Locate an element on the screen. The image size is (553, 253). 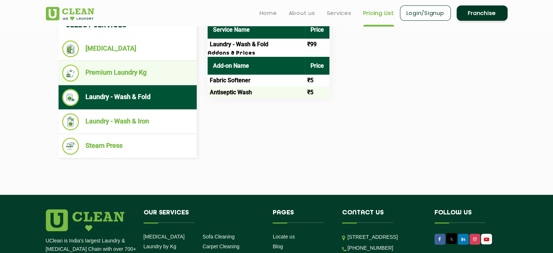
th: Add-on Name is located at coordinates (256, 65).